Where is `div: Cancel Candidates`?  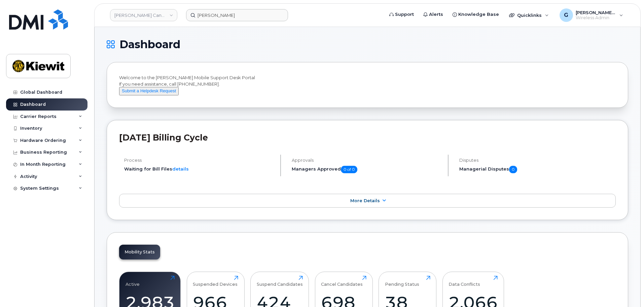
div: Cancel Candidates is located at coordinates (342, 281).